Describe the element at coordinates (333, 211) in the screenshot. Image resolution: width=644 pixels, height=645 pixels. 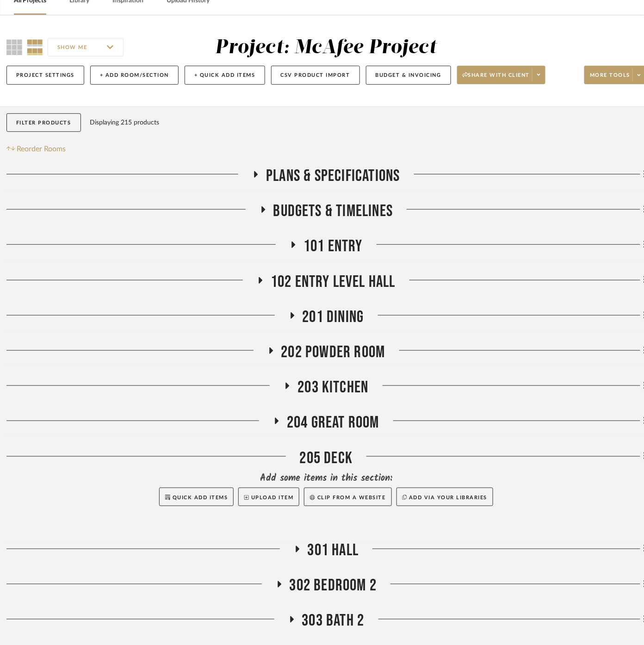
I see `span: Budgets & Timelines` at that location.